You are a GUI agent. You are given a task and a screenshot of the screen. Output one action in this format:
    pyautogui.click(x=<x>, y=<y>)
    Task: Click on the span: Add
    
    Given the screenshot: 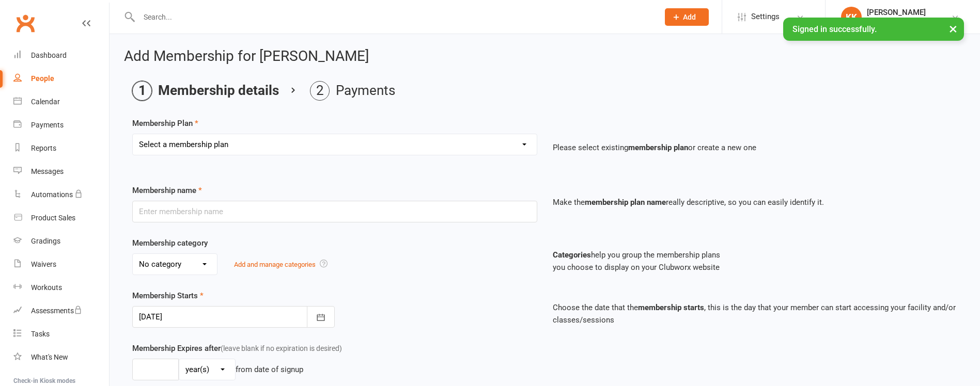 What is the action you would take?
    pyautogui.click(x=689, y=17)
    